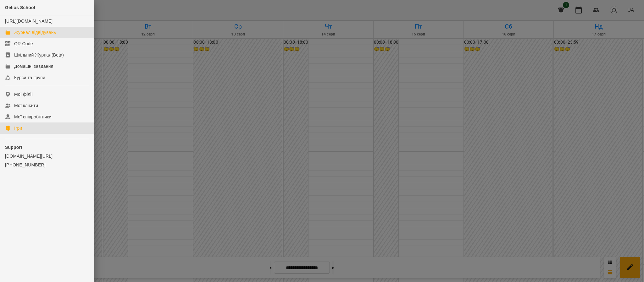  What do you see at coordinates (39, 55) in the screenshot?
I see `div: Шкільний Журнал(Beta)` at bounding box center [39, 55].